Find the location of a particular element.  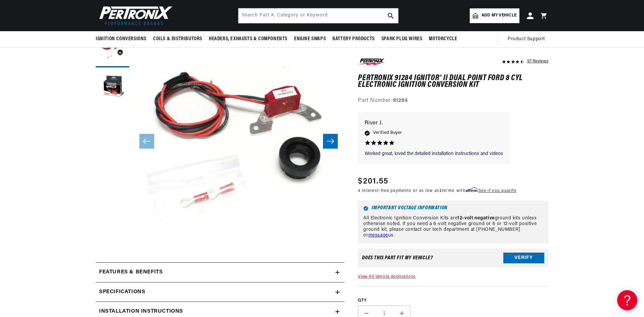

a: message is located at coordinates (378, 235).